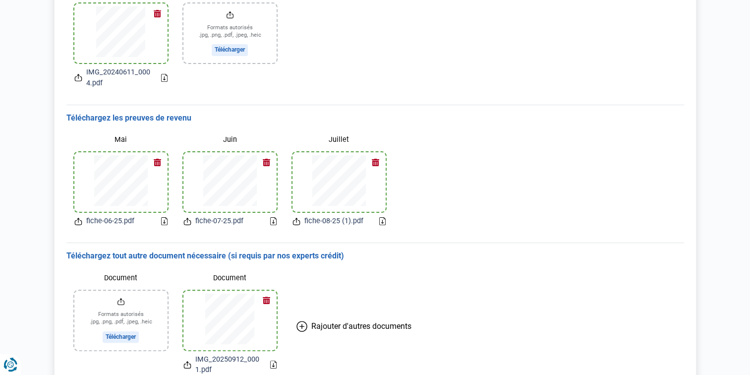  Describe the element at coordinates (375, 118) in the screenshot. I see `h3: Téléchargez les preuves de revenu` at that location.